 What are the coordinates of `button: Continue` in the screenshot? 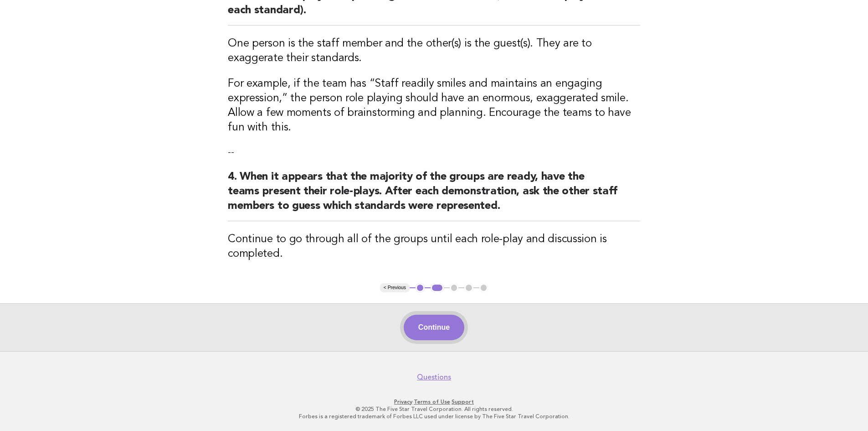 It's located at (434, 327).